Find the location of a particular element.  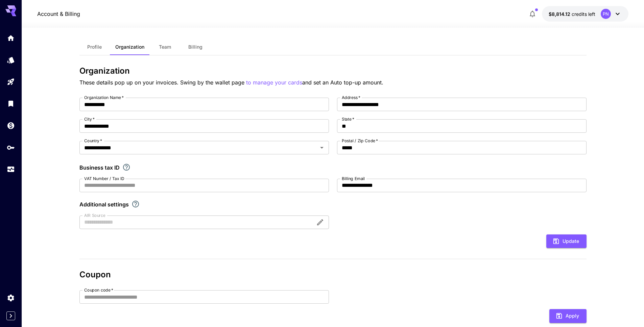

div: Usage is located at coordinates (11, 170).